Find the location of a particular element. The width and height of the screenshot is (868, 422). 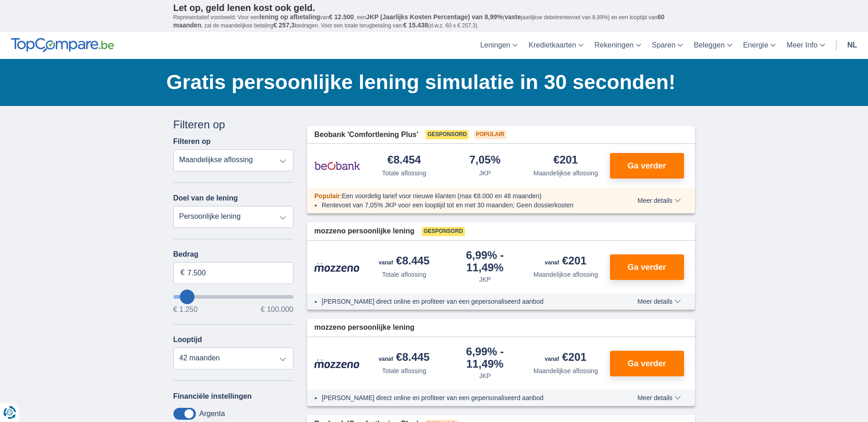

span: vaste is located at coordinates (513, 17).